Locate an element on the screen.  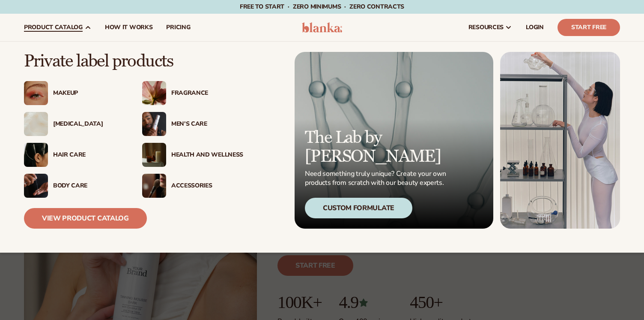
a: pricing is located at coordinates (178, 28).